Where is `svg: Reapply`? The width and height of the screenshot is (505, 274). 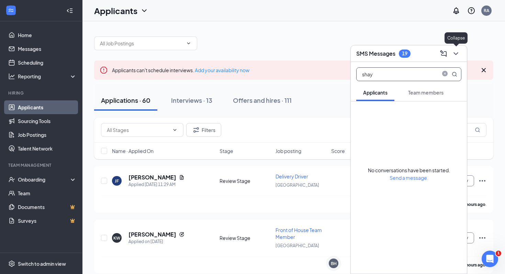
svg: Reapply is located at coordinates (182, 234).